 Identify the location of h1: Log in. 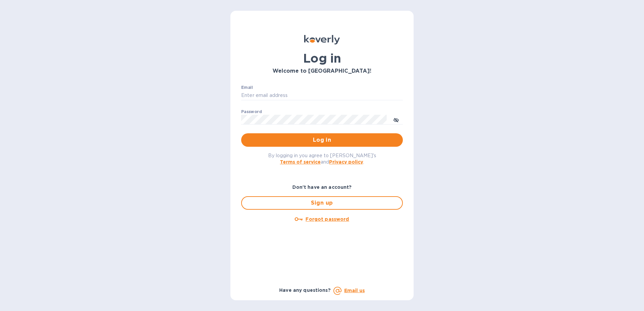
(322, 58).